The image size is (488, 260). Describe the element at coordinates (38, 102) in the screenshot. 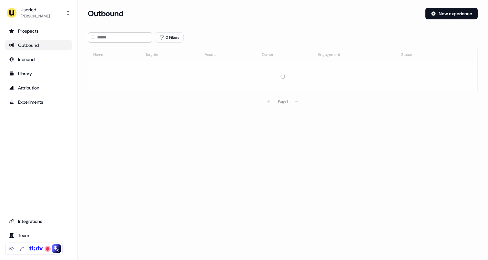

I see `a: Go to experiments` at that location.